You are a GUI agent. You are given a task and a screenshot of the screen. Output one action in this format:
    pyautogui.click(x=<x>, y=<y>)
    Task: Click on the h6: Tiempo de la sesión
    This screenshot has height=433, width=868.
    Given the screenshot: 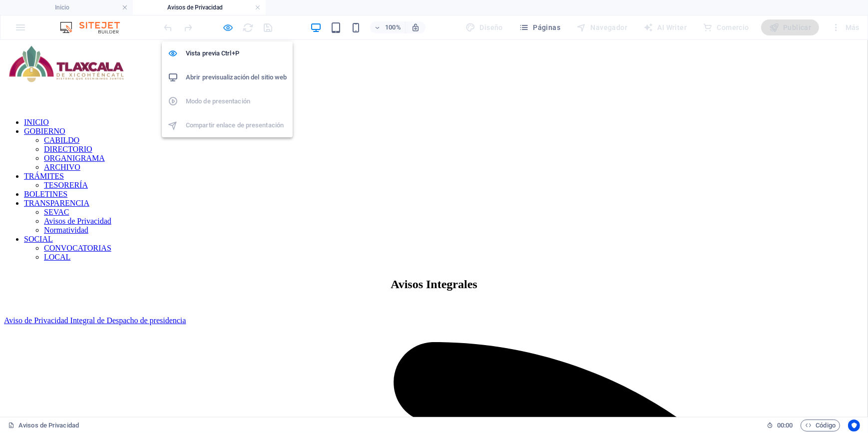 What is the action you would take?
    pyautogui.click(x=779, y=426)
    